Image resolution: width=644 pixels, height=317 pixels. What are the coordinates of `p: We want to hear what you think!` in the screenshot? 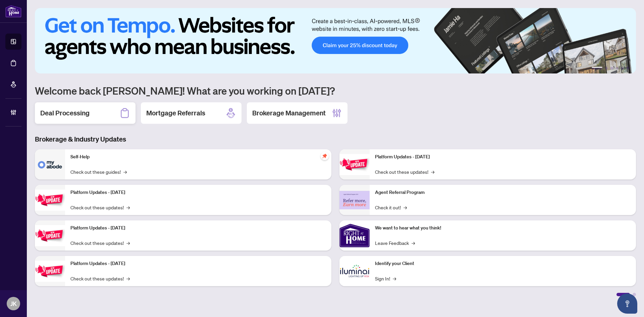 It's located at (503, 228).